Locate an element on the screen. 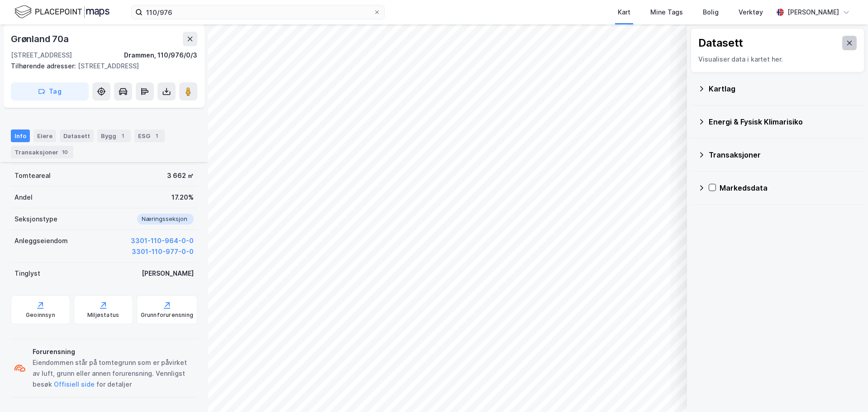  div: ESG is located at coordinates (149, 136).